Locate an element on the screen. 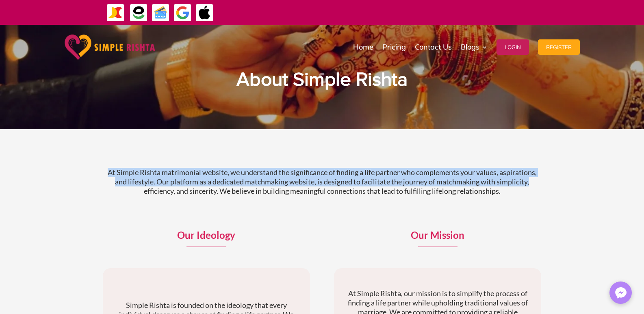 The width and height of the screenshot is (644, 314). img: Messenger is located at coordinates (621, 293).